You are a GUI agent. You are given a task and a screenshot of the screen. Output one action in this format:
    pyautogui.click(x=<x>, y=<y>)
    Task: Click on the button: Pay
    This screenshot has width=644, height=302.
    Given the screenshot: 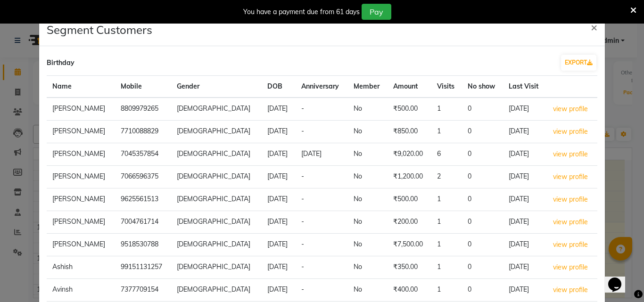 What is the action you would take?
    pyautogui.click(x=377, y=12)
    